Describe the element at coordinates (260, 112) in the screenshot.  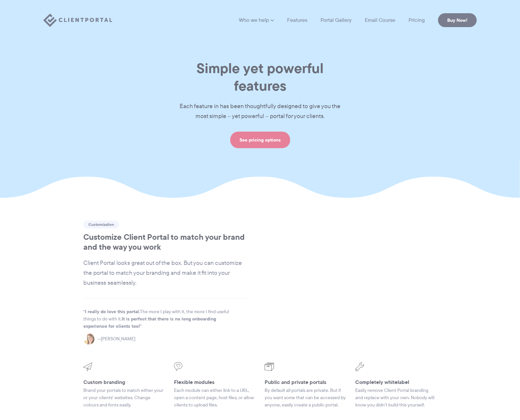
I see `p: Each feature in has been thoughtfully designed to give you the most simple – yet powerful – porta...` at that location.